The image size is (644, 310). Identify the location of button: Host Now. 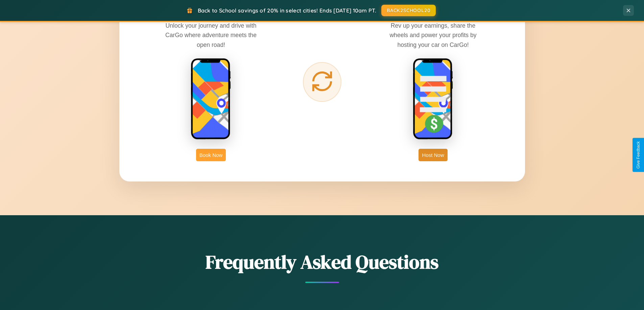
(433, 155).